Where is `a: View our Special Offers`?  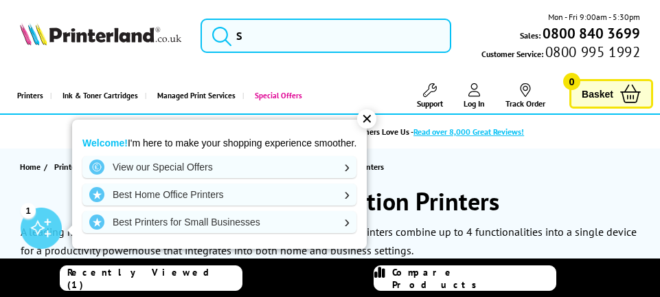
a: View our Special Offers is located at coordinates (219, 167).